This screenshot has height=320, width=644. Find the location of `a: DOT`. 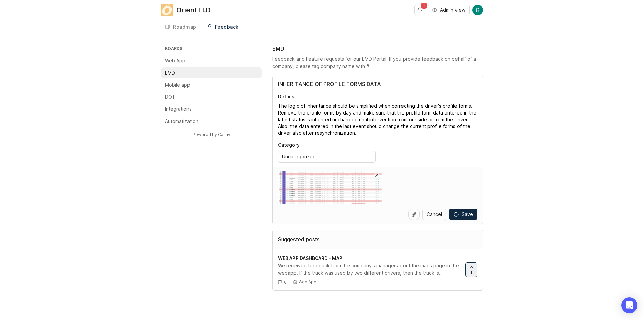

a: DOT is located at coordinates (211, 97).